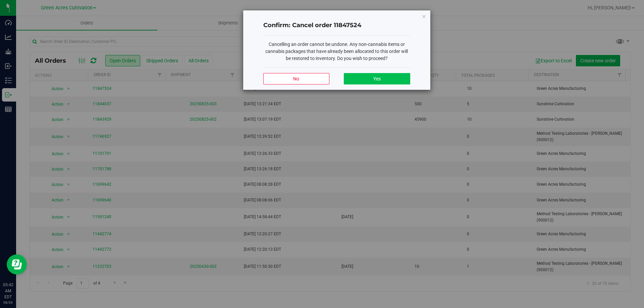  I want to click on button: No, so click(296, 79).